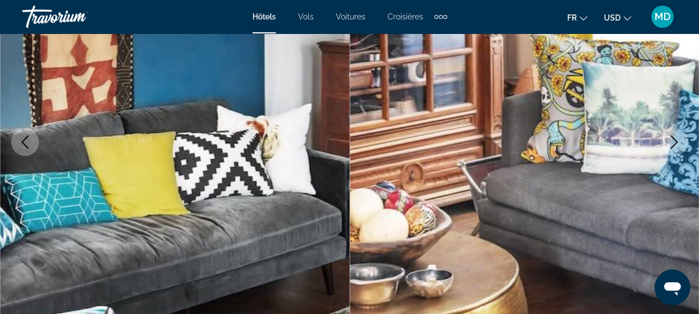 The width and height of the screenshot is (699, 314). I want to click on span: USD, so click(612, 18).